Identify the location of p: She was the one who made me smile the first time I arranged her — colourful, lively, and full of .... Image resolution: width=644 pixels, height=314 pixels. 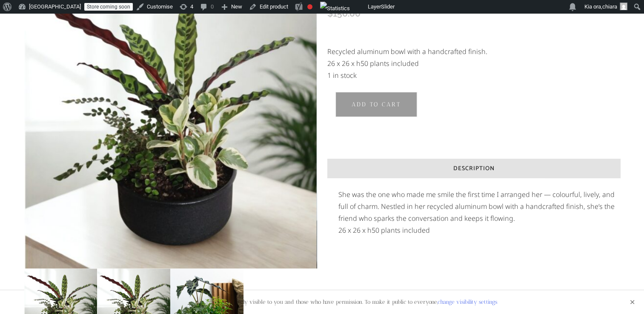
(479, 207).